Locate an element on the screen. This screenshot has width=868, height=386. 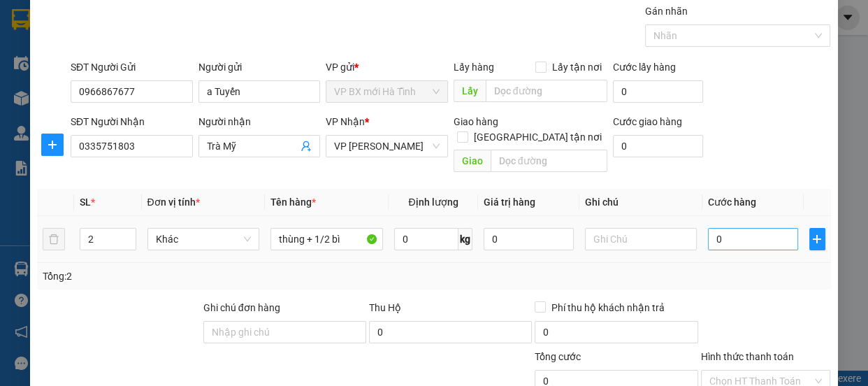
div: Người gửi is located at coordinates (259, 67).